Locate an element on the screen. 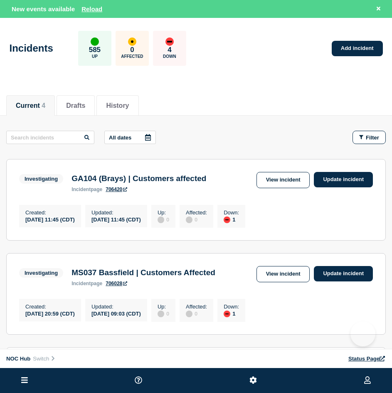 Image resolution: width=392 pixels, height=393 pixels. span: NOC Hub is located at coordinates (18, 358).